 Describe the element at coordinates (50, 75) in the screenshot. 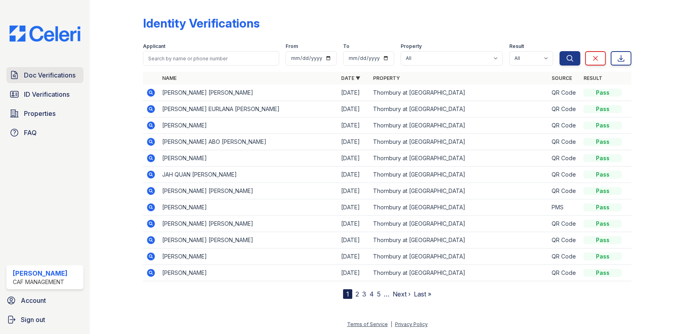

I see `span: Doc Verifications` at that location.